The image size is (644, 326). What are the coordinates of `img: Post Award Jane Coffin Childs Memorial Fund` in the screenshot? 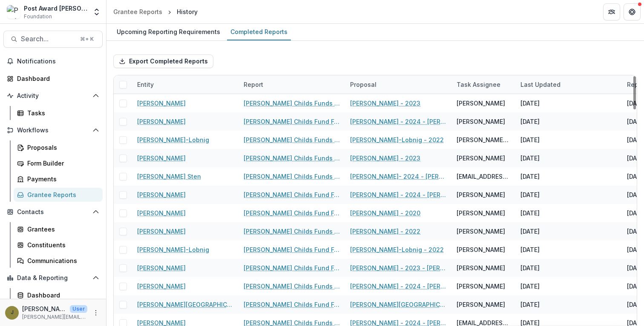 It's located at (14, 12).